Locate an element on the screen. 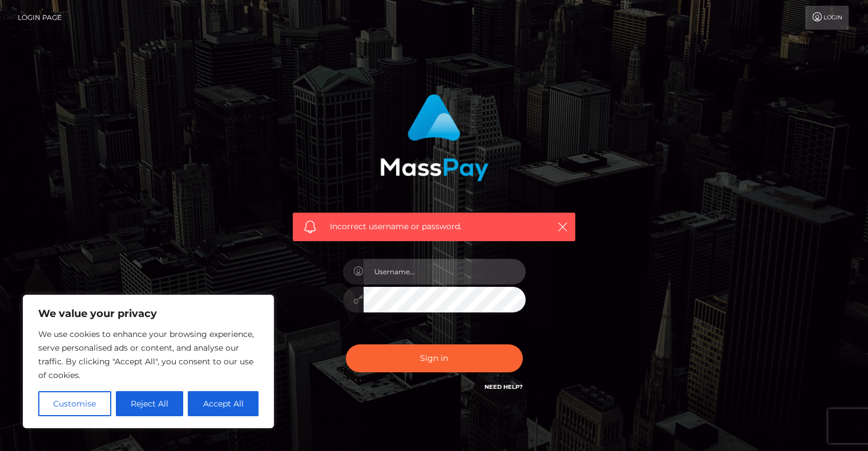  div: We value your privacy is located at coordinates (149, 361).